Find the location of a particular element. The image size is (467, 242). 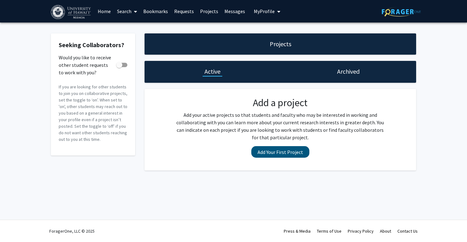

div: ForagerOne, LLC © 2025 is located at coordinates (72, 231).